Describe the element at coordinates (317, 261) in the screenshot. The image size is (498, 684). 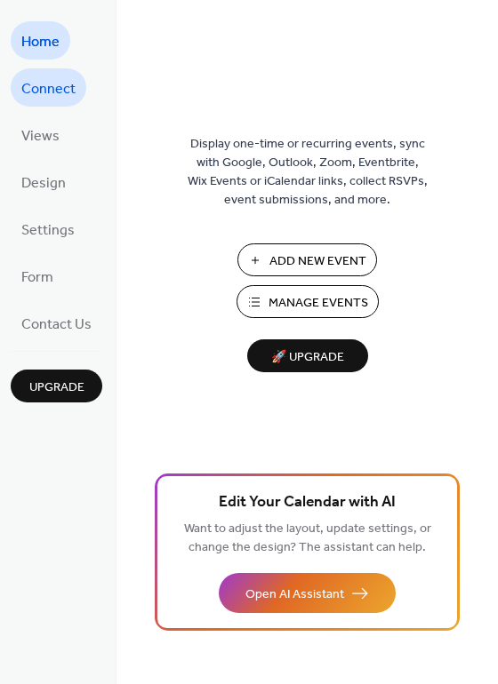
I see `span: Add New Event` at that location.